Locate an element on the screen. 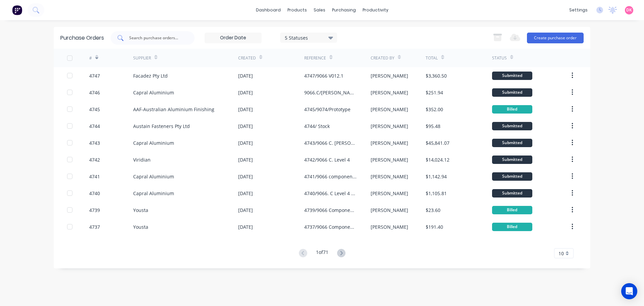 Image resolution: width=644 pixels, height=306 pixels. input: Order Date is located at coordinates (233, 38).